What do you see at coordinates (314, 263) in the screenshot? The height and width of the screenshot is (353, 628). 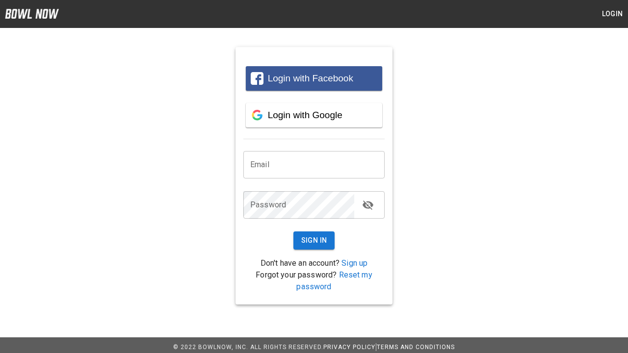 I see `p: Don't have an account?` at bounding box center [314, 263].